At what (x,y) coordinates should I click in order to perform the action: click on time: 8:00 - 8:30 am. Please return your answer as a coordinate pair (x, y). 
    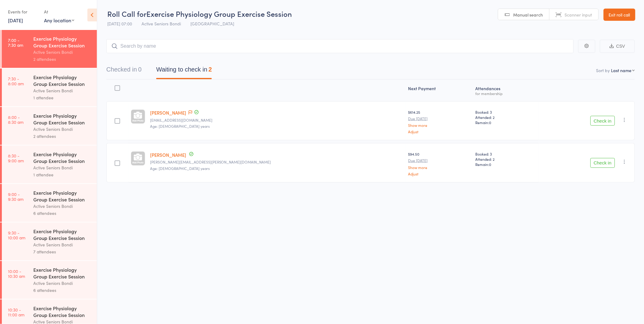
    Looking at the image, I should click on (16, 120).